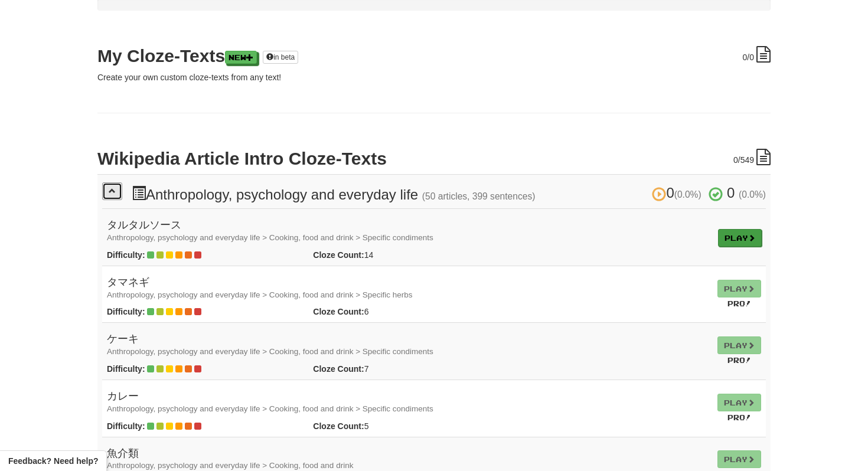 This screenshot has height=471, width=868. What do you see at coordinates (434, 56) in the screenshot?
I see `h2: My Cloze-Texts` at bounding box center [434, 56].